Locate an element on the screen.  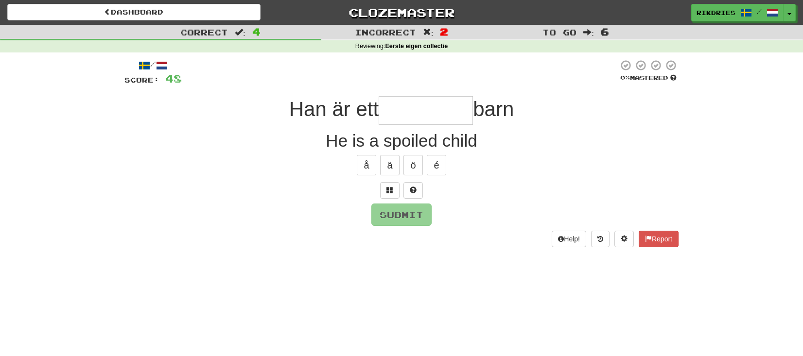
button: é is located at coordinates (436, 165).